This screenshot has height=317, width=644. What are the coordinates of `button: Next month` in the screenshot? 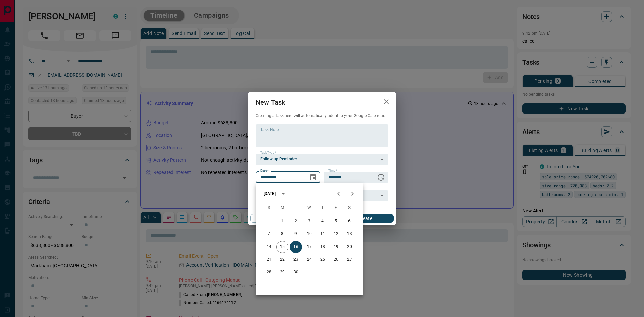 It's located at (352, 193).